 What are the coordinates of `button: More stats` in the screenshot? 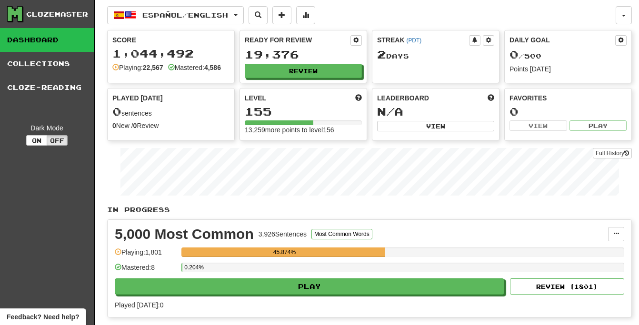 It's located at (305, 15).